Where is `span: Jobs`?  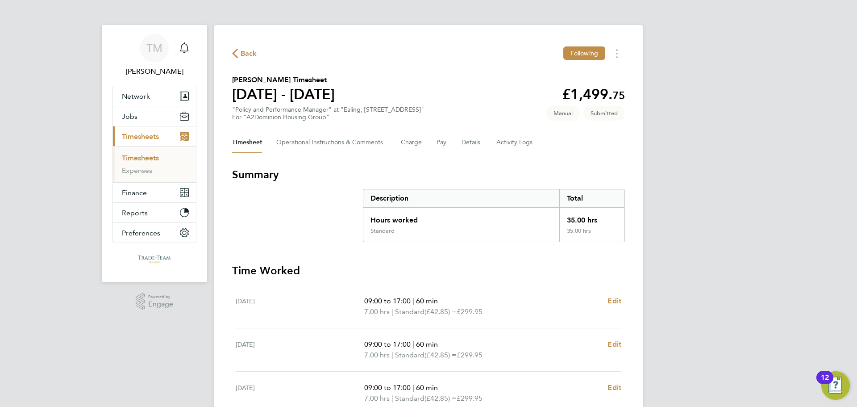 span: Jobs is located at coordinates (129, 116).